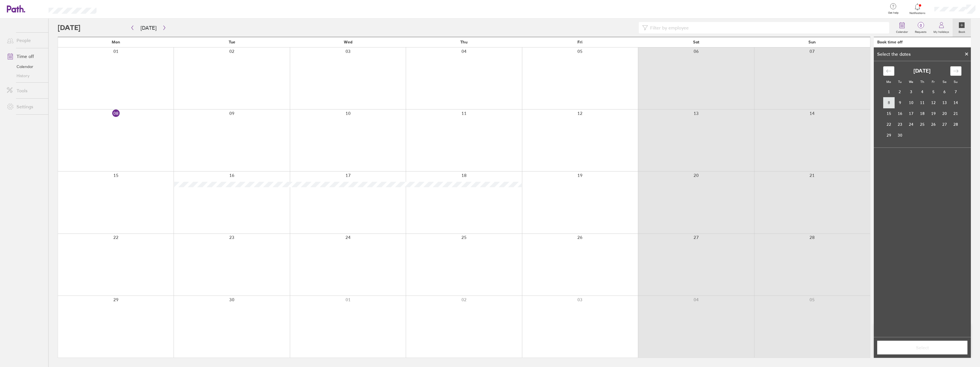 Image resolution: width=980 pixels, height=367 pixels. What do you see at coordinates (900, 114) in the screenshot?
I see `td: Tuesday, September 16, 2025` at bounding box center [900, 114].